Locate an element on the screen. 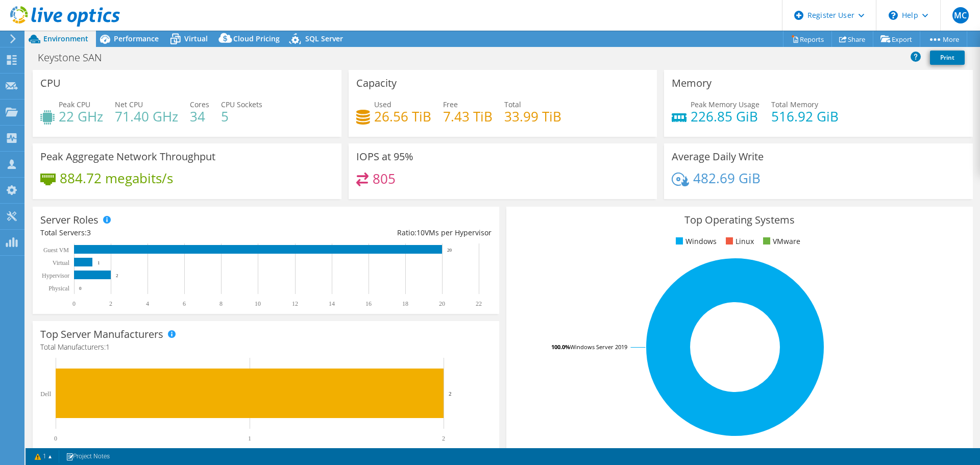 The width and height of the screenshot is (980, 465). span: Virtual is located at coordinates (196, 38).